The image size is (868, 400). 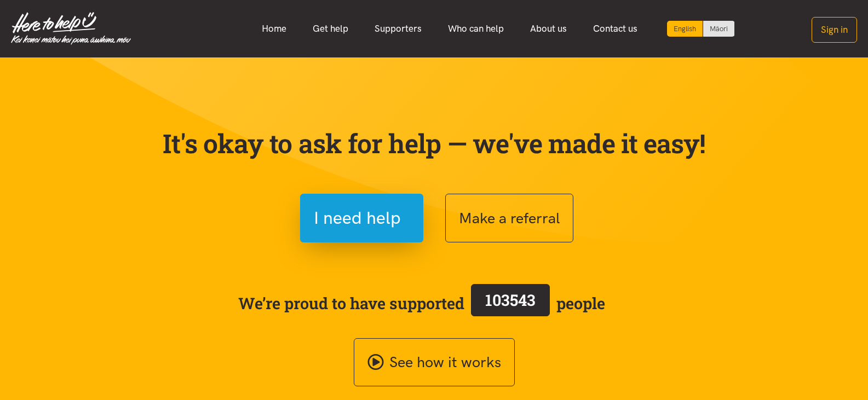 I want to click on button: Sign in, so click(x=834, y=30).